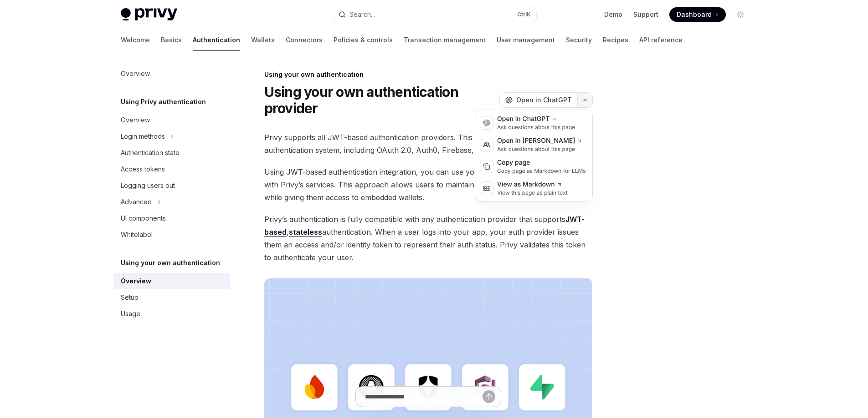 The height and width of the screenshot is (418, 868). What do you see at coordinates (172, 235) in the screenshot?
I see `a: Whitelabel` at bounding box center [172, 235].